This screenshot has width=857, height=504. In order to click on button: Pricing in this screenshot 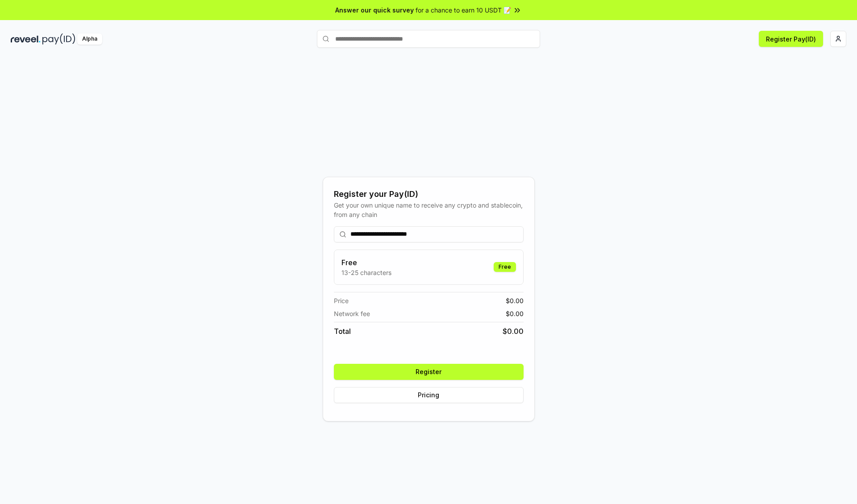, I will do `click(428, 395)`.